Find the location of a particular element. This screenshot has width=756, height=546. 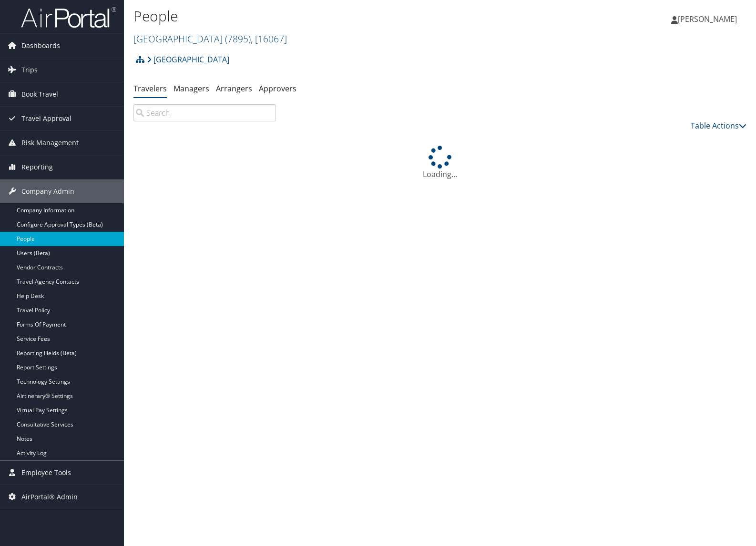

span: Reporting is located at coordinates (38, 167).